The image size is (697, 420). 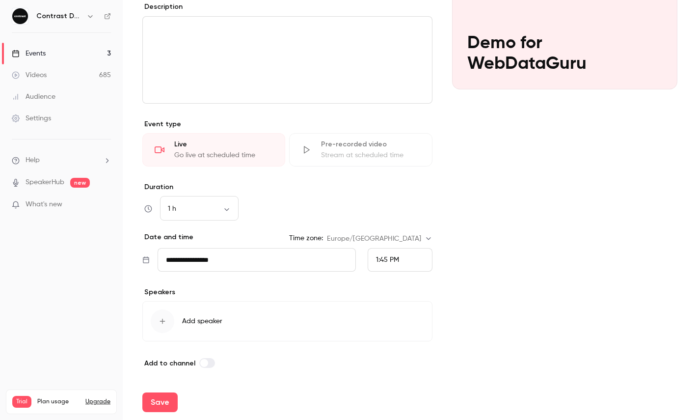 What do you see at coordinates (44, 204) in the screenshot?
I see `span: What's new` at bounding box center [44, 204].